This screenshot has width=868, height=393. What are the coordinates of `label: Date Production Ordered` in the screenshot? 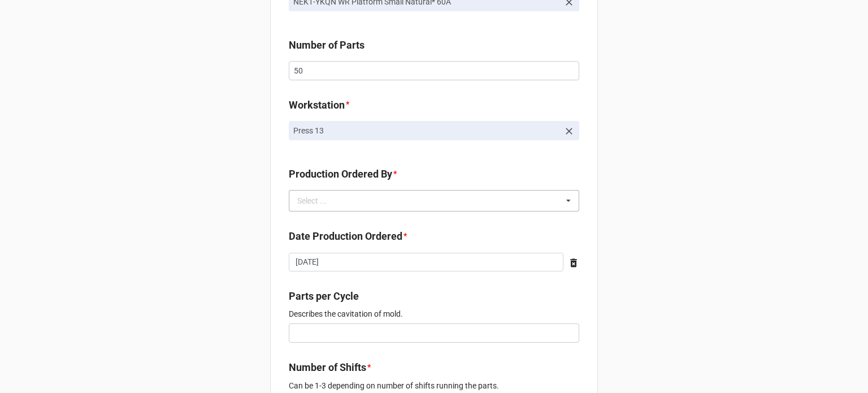 It's located at (345, 236).